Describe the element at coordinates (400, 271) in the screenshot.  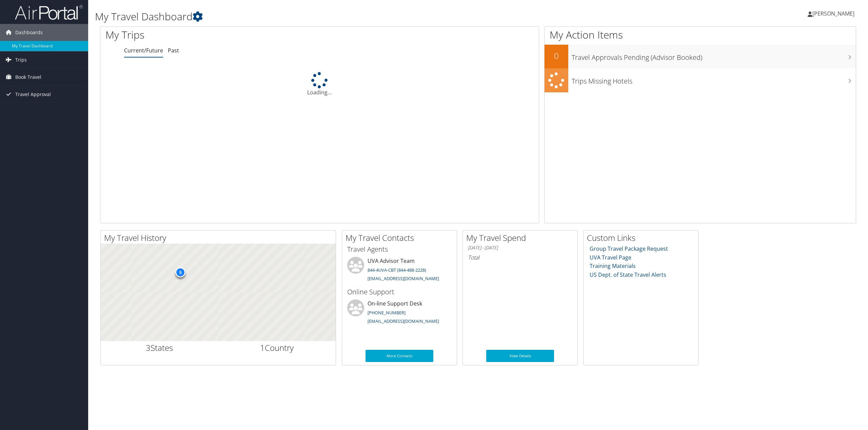
I see `li: UVA Advisor Team` at that location.